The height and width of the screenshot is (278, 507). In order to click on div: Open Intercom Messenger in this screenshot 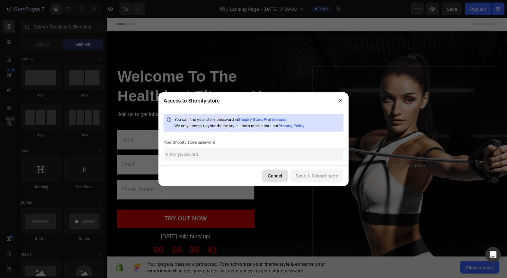, I will do `click(493, 255)`.